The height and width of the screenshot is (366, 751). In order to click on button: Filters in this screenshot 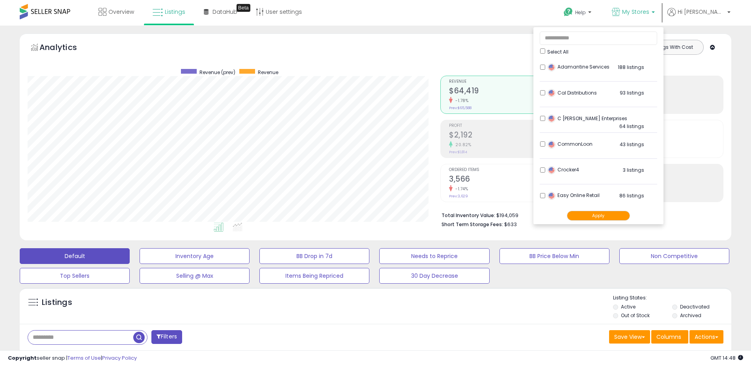, I will do `click(167, 337)`.